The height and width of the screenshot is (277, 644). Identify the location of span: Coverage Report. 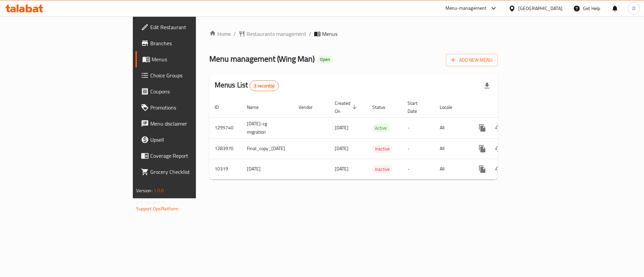
(193, 156).